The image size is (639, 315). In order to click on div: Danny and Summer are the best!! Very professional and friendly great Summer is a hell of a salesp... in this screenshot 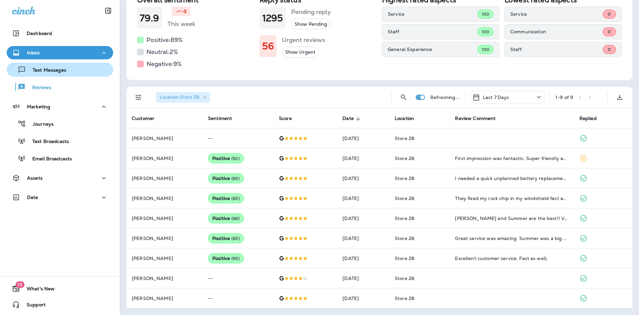, I will do `click(512, 218)`.